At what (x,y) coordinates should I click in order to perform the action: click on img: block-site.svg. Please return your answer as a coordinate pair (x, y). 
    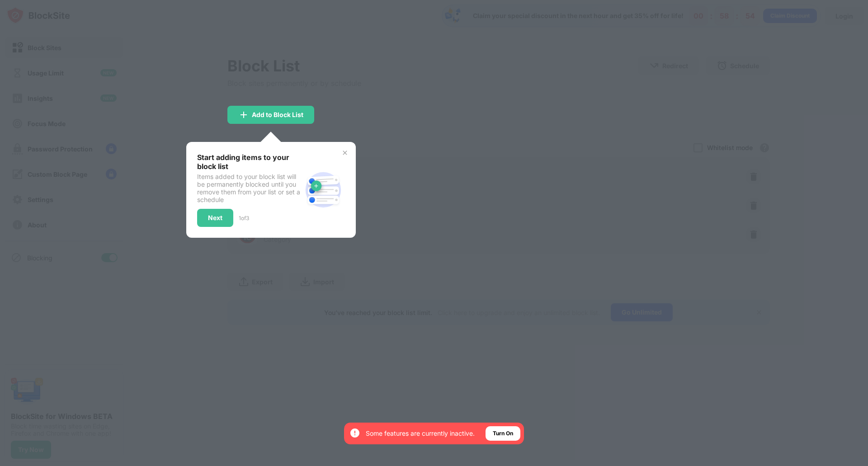
    Looking at the image, I should click on (324, 190).